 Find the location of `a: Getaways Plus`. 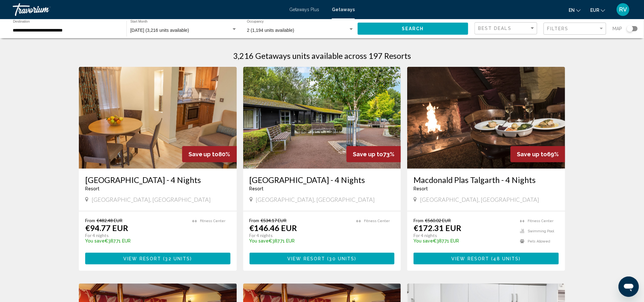

a: Getaways Plus is located at coordinates (304, 10).